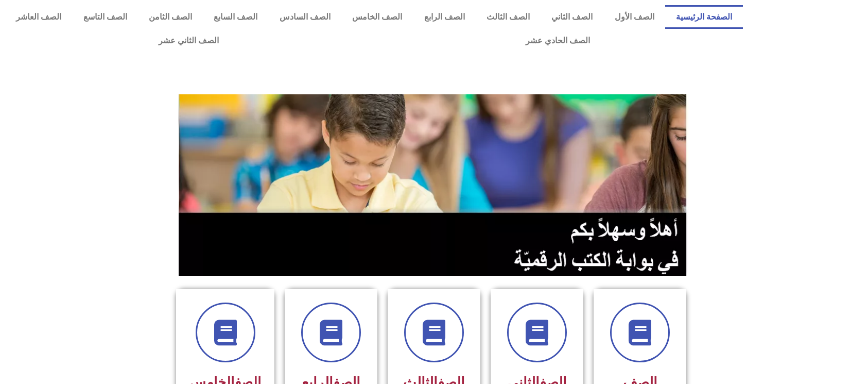  Describe the element at coordinates (508, 17) in the screenshot. I see `a: الصف الثالث` at that location.